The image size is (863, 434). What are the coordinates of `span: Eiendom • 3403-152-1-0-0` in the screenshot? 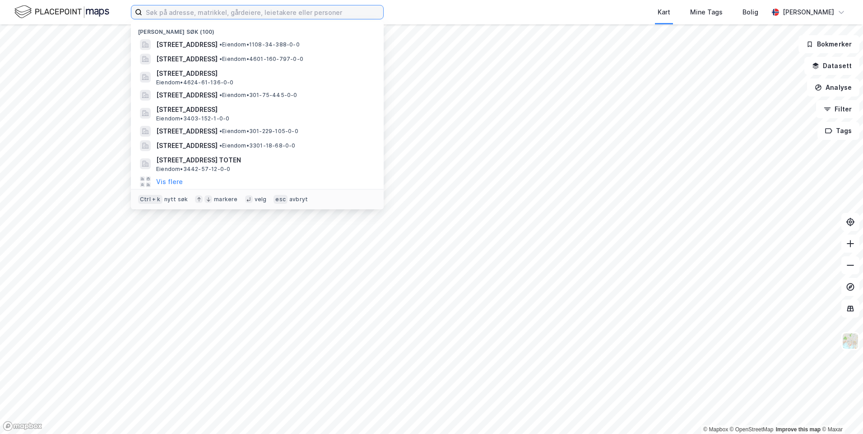 It's located at (193, 119).